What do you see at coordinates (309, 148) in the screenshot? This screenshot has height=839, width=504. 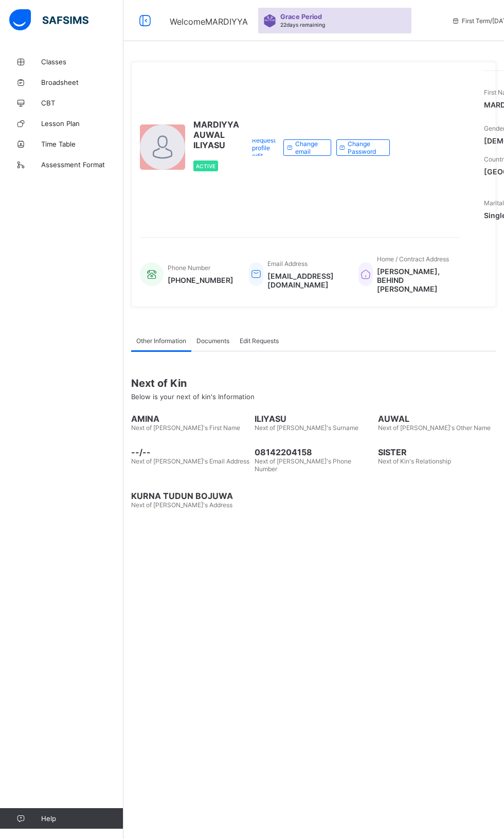 I see `span: Change email` at bounding box center [309, 148].